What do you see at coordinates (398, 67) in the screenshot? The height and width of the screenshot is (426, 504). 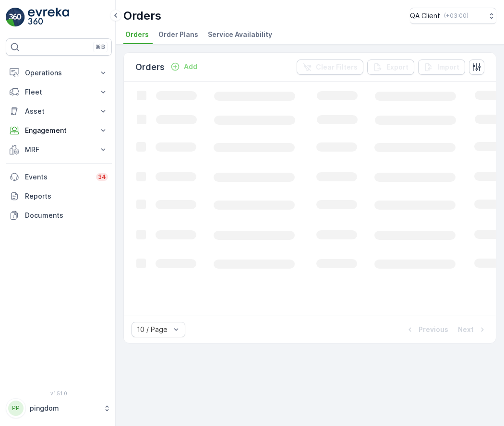 I see `p: Export` at bounding box center [398, 67].